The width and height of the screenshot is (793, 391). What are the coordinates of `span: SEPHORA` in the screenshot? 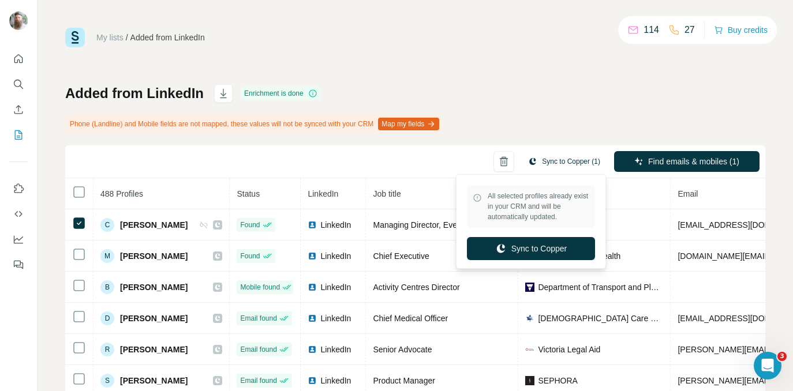 It's located at (557, 381).